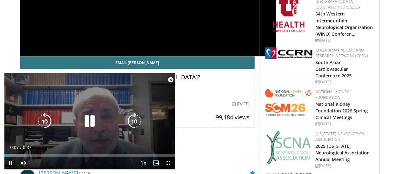 This screenshot has width=399, height=174. I want to click on button: Mute, so click(23, 163).